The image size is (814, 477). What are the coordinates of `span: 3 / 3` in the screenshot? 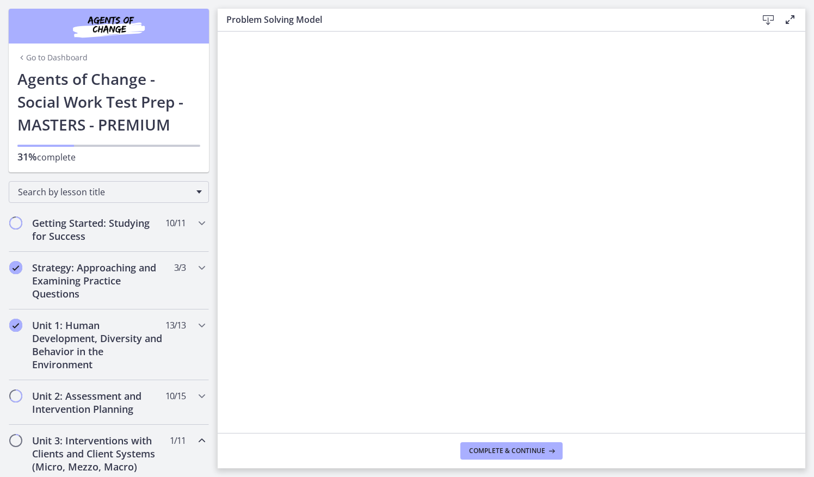 It's located at (180, 268).